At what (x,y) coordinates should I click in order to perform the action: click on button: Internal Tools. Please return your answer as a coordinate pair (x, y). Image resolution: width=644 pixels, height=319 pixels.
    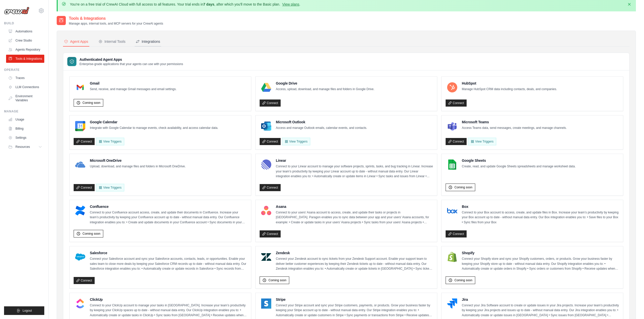
    Looking at the image, I should click on (112, 42).